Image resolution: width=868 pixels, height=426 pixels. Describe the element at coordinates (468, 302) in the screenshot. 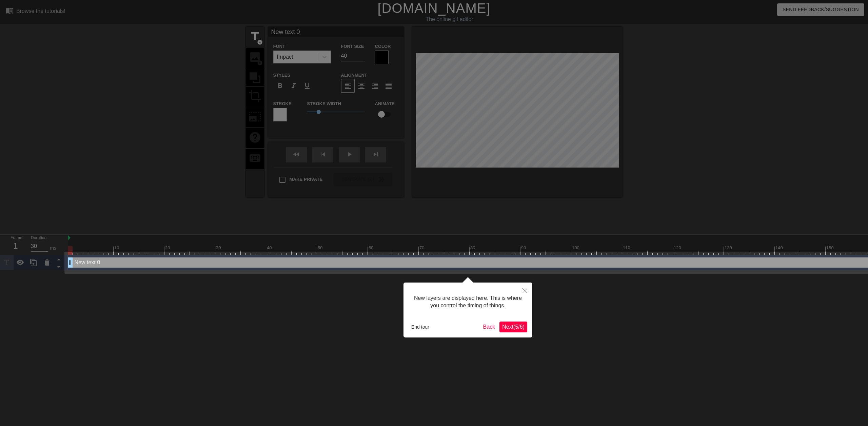

I see `div: New layers are displayed here. This is where you control the timing of things.` at that location.